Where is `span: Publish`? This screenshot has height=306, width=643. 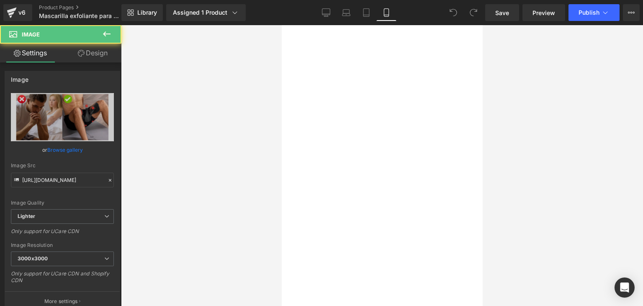 span: Publish is located at coordinates (589, 13).